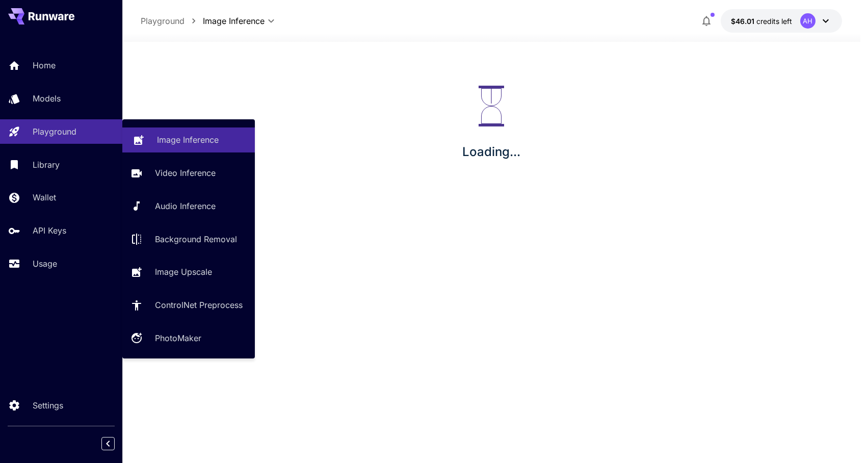 Image resolution: width=868 pixels, height=463 pixels. Describe the element at coordinates (189, 206) in the screenshot. I see `a: Audio Inference` at that location.